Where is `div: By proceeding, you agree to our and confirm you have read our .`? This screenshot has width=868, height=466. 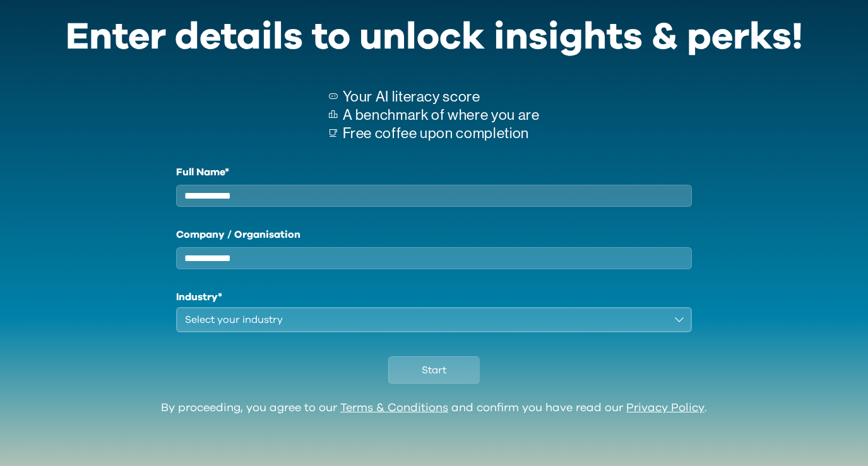 div: By proceeding, you agree to our and confirm you have read our . is located at coordinates (433, 408).